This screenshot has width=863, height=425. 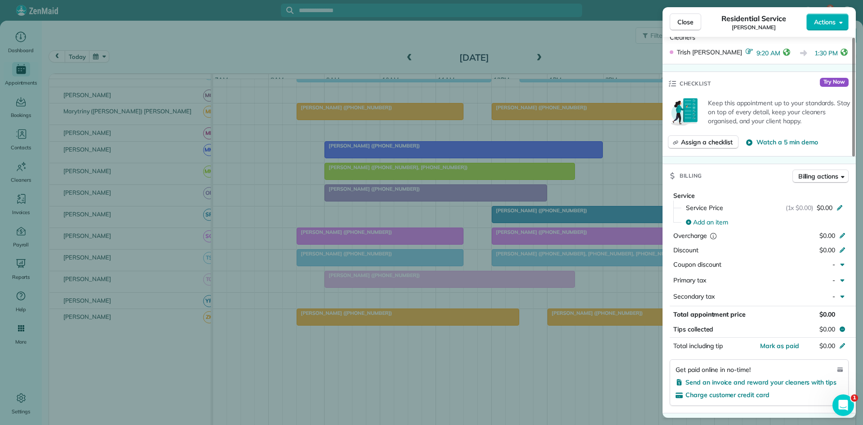 What do you see at coordinates (691, 176) in the screenshot?
I see `span: Billing` at bounding box center [691, 176].